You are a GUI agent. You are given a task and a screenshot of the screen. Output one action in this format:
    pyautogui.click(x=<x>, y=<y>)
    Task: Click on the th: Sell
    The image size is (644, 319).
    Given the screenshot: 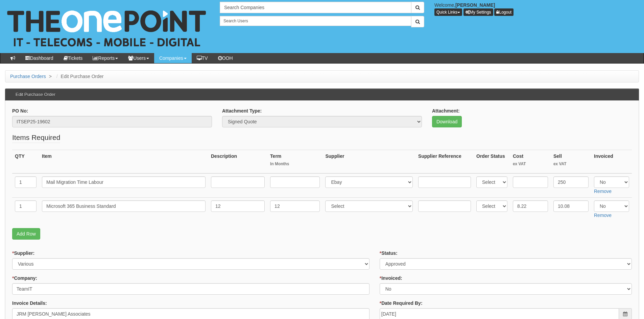 What is the action you would take?
    pyautogui.click(x=571, y=162)
    